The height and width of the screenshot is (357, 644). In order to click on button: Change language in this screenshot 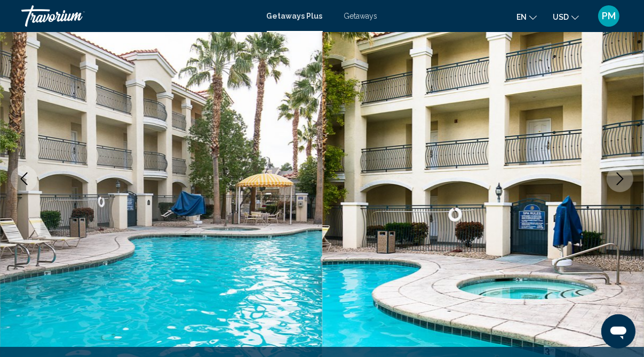, I will do `click(527, 17)`.